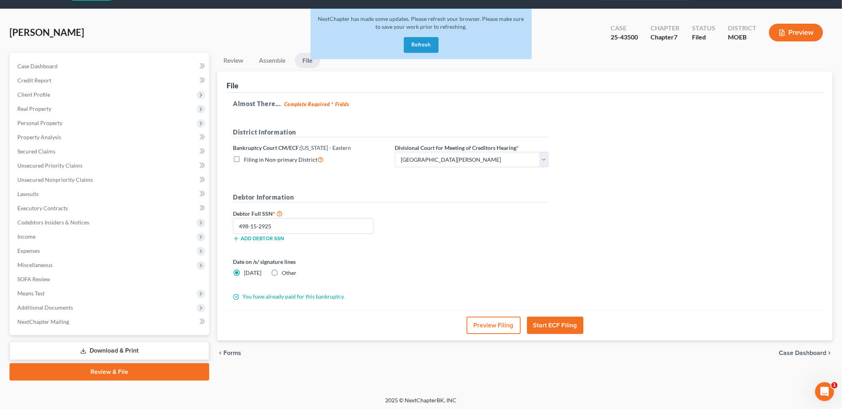  Describe the element at coordinates (310, 262) in the screenshot. I see `label: Date on /s/ signature lines` at that location.